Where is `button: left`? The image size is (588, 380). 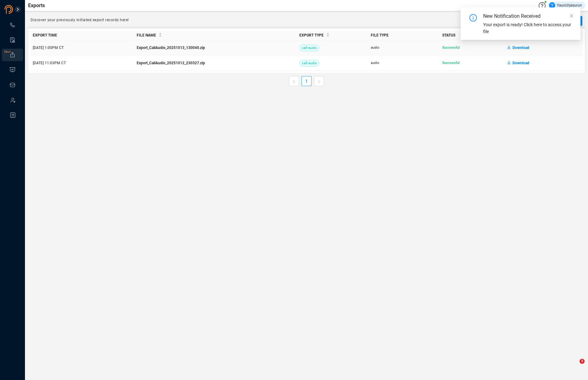 button: left is located at coordinates (294, 81).